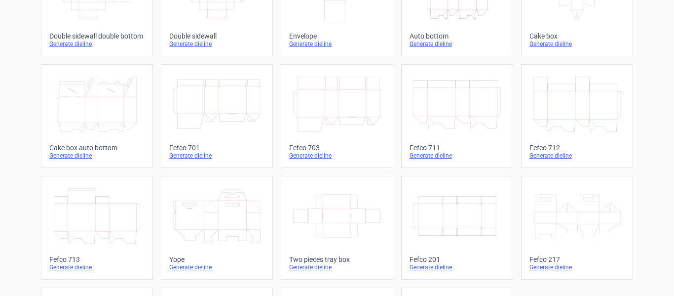 The width and height of the screenshot is (674, 296). Describe the element at coordinates (97, 116) in the screenshot. I see `a: Cake box auto bottomGenerate dieline` at that location.